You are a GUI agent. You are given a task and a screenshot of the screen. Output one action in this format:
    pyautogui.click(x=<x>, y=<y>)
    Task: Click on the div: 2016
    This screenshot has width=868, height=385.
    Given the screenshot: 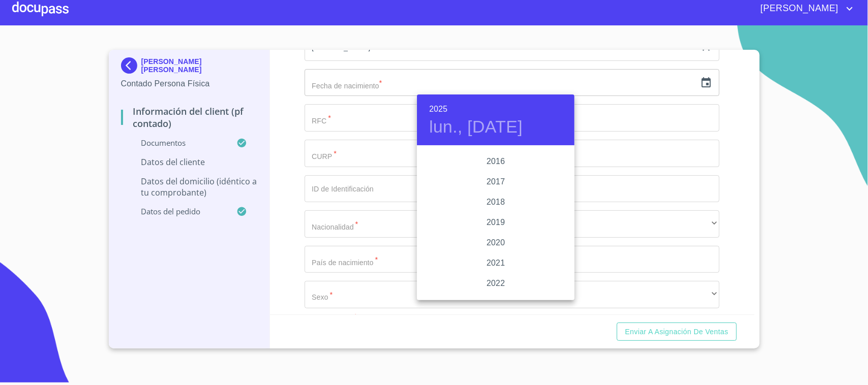 What is the action you would take?
    pyautogui.click(x=496, y=161)
    